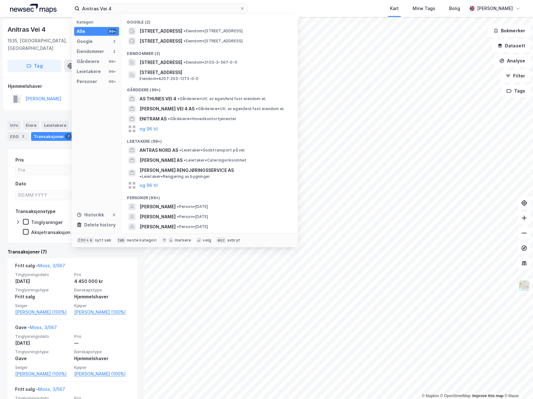  What do you see at coordinates (121, 241) in the screenshot?
I see `div: tab` at bounding box center [121, 241].